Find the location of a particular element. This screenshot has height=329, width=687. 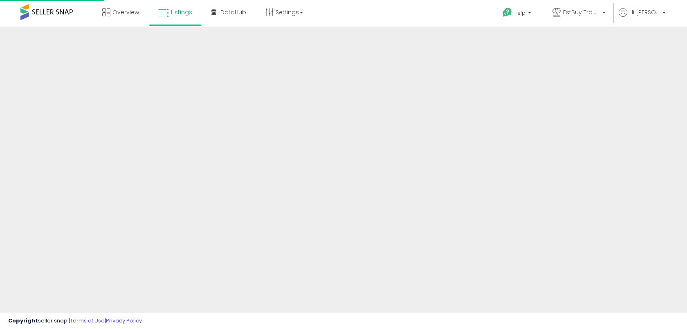

strong: Copyright is located at coordinates (23, 321).